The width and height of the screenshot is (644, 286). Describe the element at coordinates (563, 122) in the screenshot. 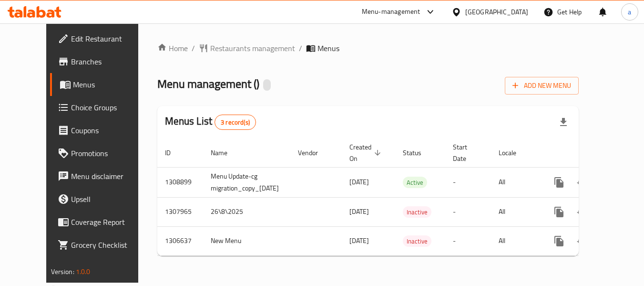

I see `div: Export file` at that location.